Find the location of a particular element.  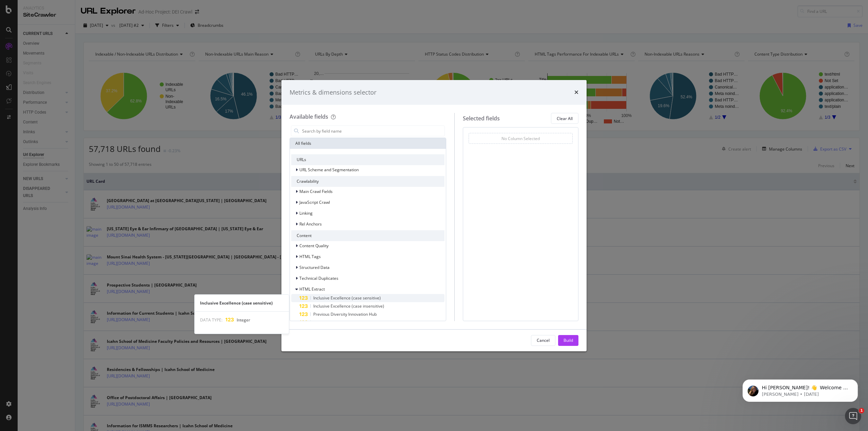

div: Inclusive Excellence (case sensitive) is located at coordinates (242, 302).